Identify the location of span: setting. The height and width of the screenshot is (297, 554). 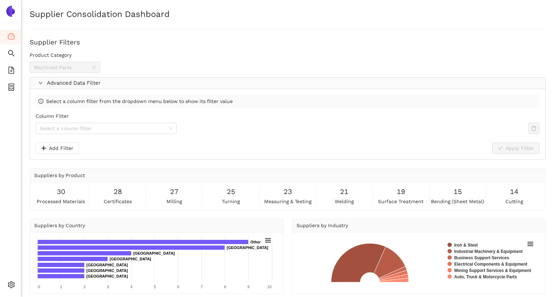
(11, 285).